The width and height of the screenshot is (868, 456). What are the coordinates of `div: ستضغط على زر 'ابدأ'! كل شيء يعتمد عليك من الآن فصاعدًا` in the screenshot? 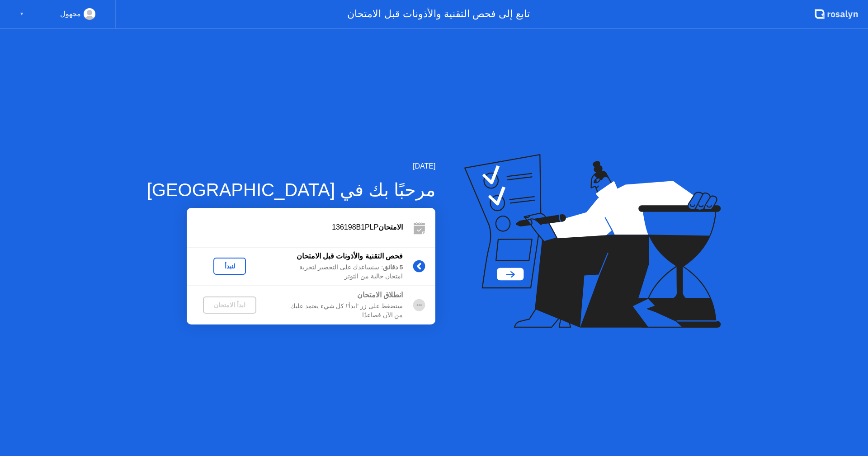 It's located at (338, 311).